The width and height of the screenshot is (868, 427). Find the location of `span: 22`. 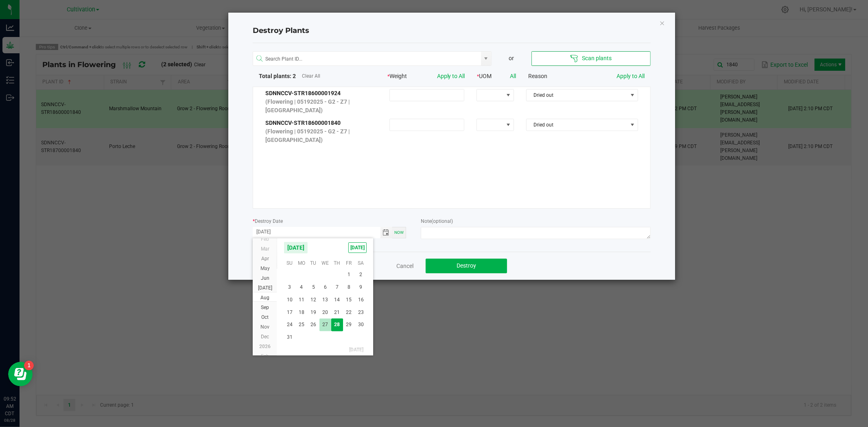

span: 22 is located at coordinates (349, 313).